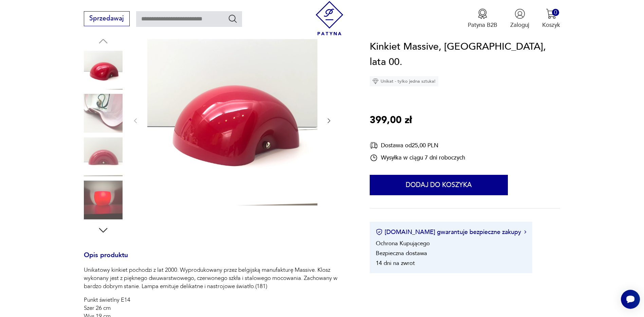  Describe the element at coordinates (106, 19) in the screenshot. I see `a: Sprzedawaj` at that location.